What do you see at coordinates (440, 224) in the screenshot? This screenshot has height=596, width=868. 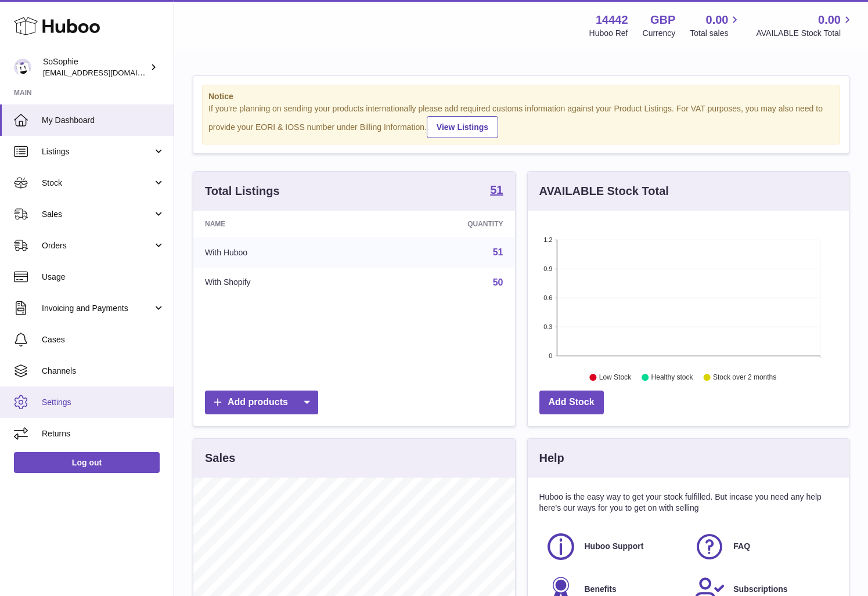 I see `th: Quantity` at bounding box center [440, 224].